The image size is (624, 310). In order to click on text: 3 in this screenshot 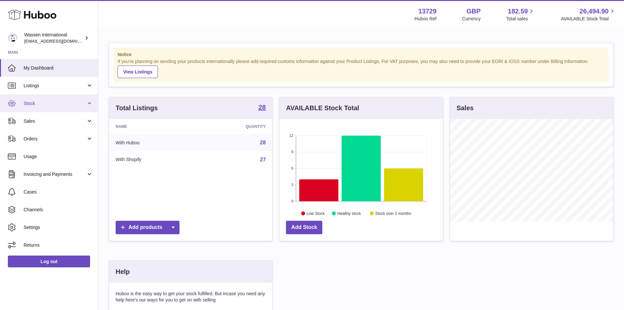, I will do `click(293, 184)`.